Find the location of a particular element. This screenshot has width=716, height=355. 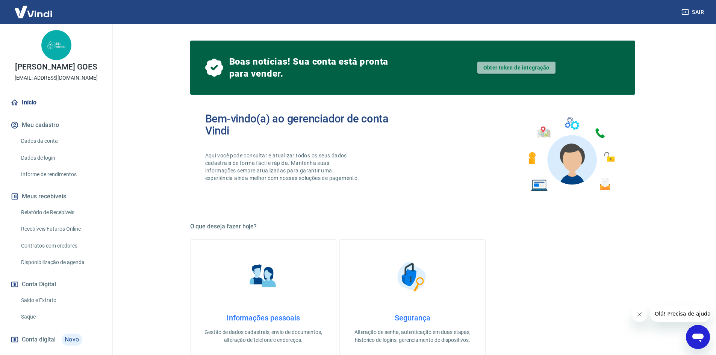

img: b7e675c0-3b10-43d6-9f68-f4c32675becd.jpeg is located at coordinates (56, 45).